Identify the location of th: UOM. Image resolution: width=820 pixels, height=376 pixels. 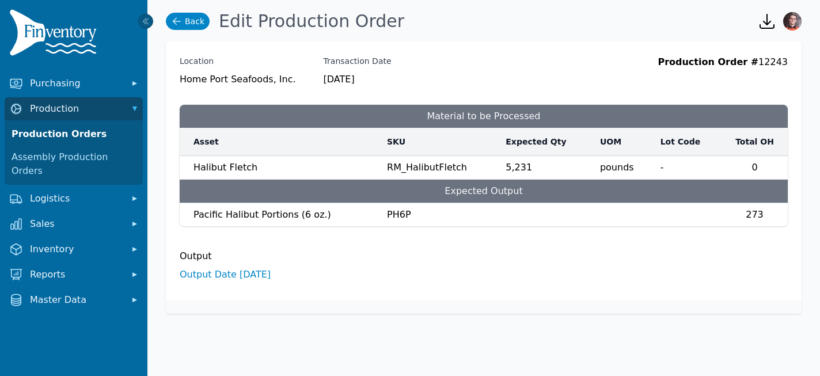
(623, 142).